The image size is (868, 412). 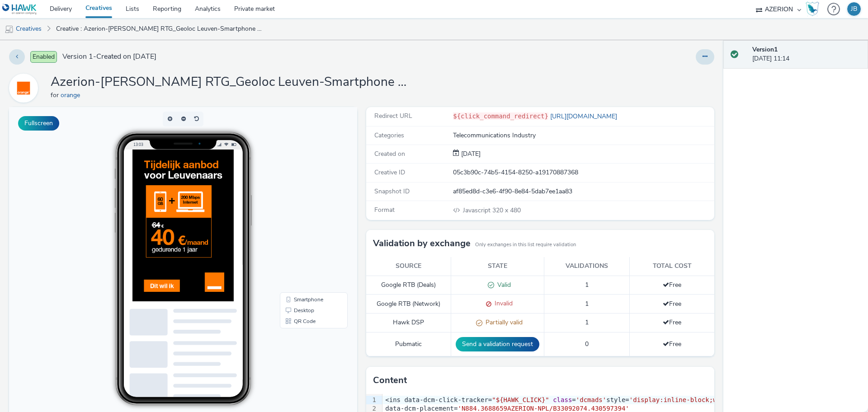 What do you see at coordinates (372, 400) in the screenshot?
I see `div: 1` at bounding box center [372, 400].